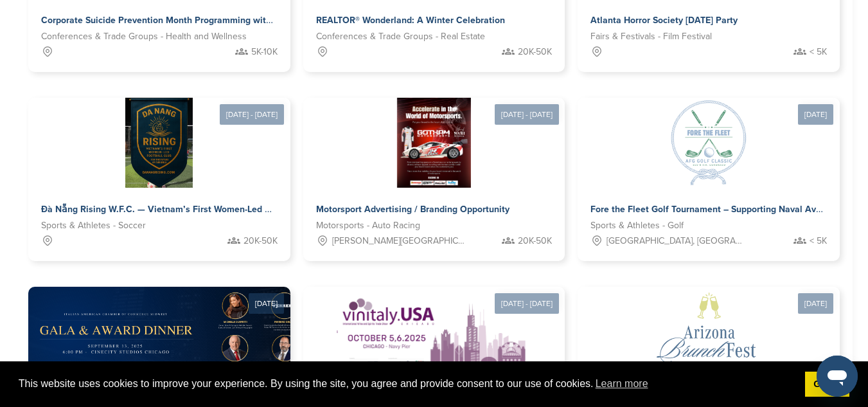  What do you see at coordinates (144, 37) in the screenshot?
I see `span: Conferences & Trade Groups - Health and Wellness` at bounding box center [144, 37].